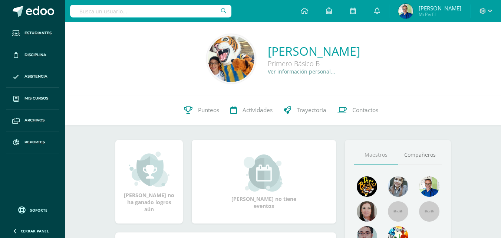  I want to click on span: Mi Perfil, so click(440, 14).